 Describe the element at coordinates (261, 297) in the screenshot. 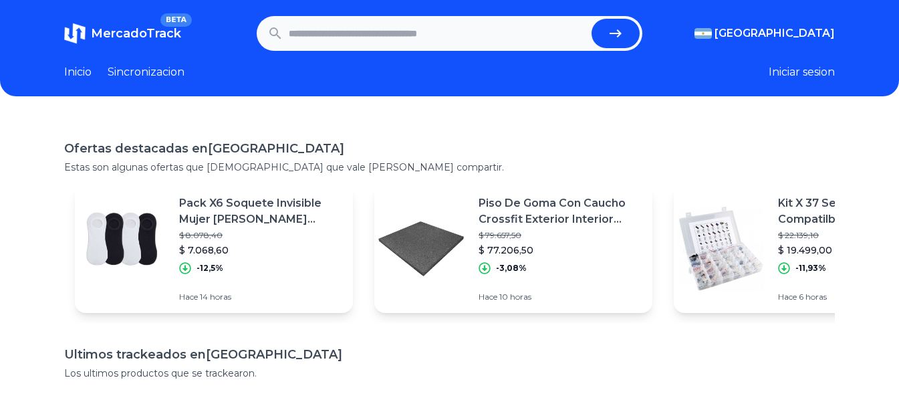

I see `p: Hace 14 horas` at that location.